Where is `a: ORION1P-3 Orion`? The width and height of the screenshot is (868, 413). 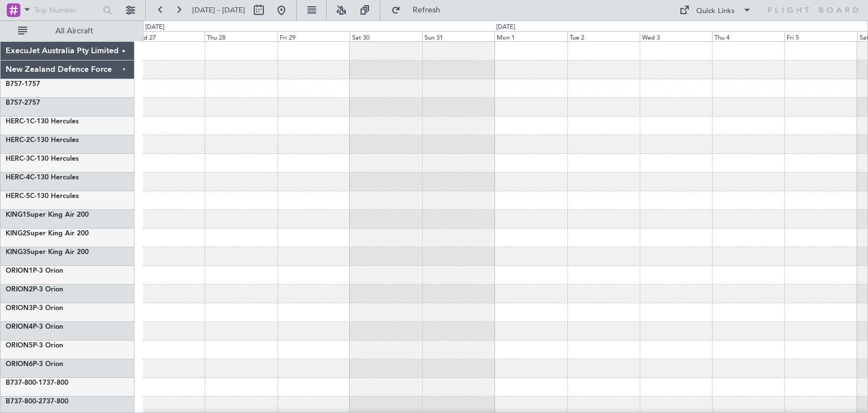 a: ORION1P-3 Orion is located at coordinates (34, 271).